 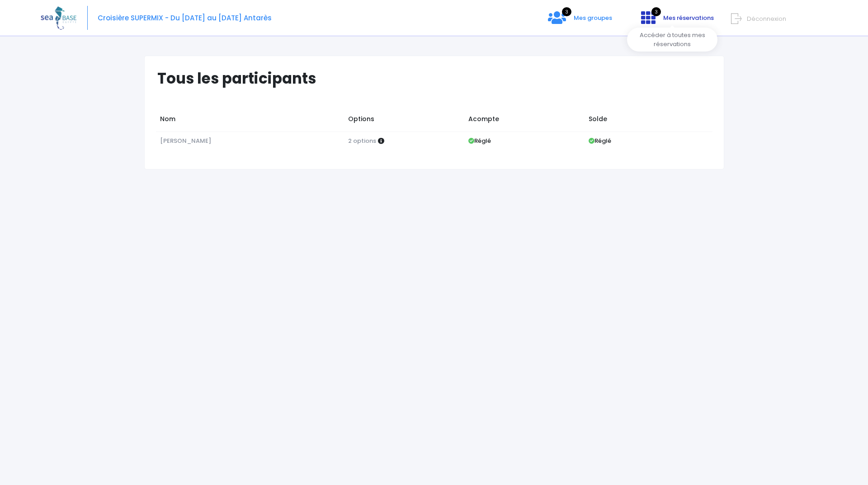 I want to click on h1: Tous les participants, so click(x=438, y=78).